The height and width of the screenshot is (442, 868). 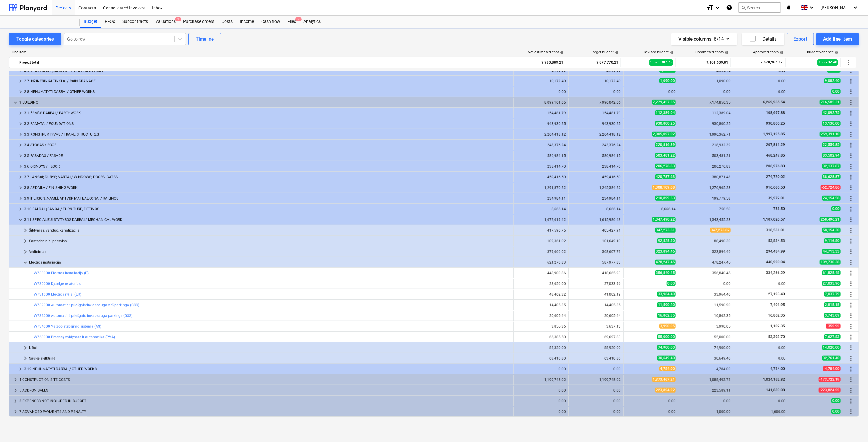 I want to click on div: 66,385.50, so click(x=541, y=337).